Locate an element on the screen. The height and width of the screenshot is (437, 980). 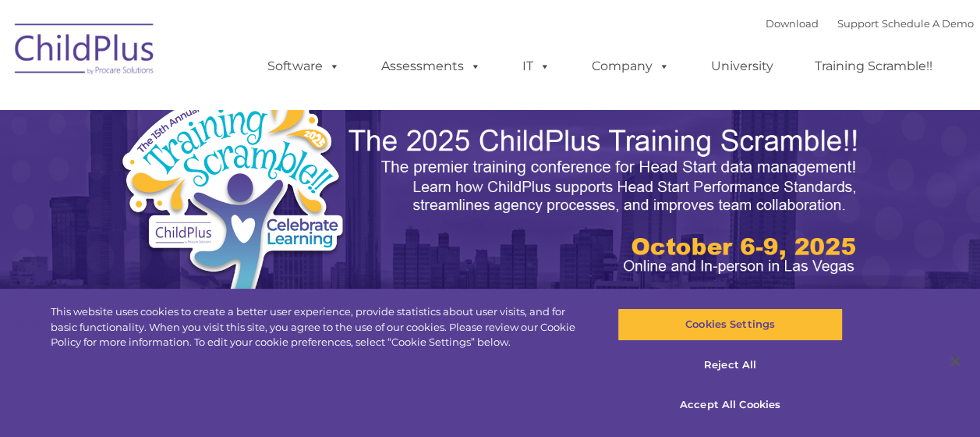
img: ChildPlus by Procare Solutions is located at coordinates (85, 51).